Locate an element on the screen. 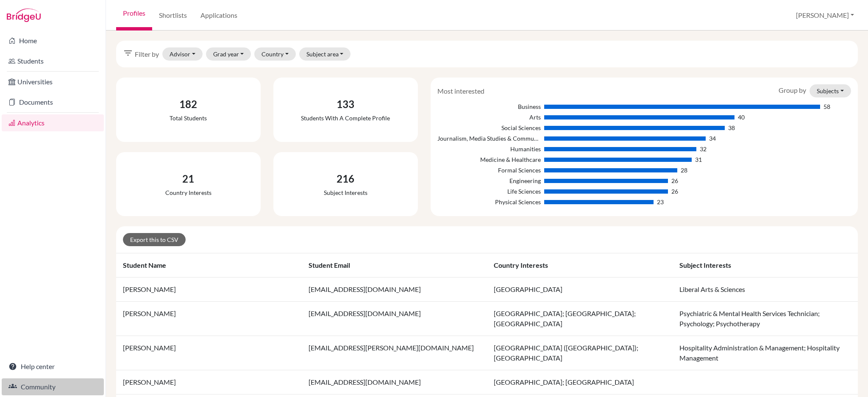 This screenshot has width=868, height=397. div: Subject interests is located at coordinates (346, 193).